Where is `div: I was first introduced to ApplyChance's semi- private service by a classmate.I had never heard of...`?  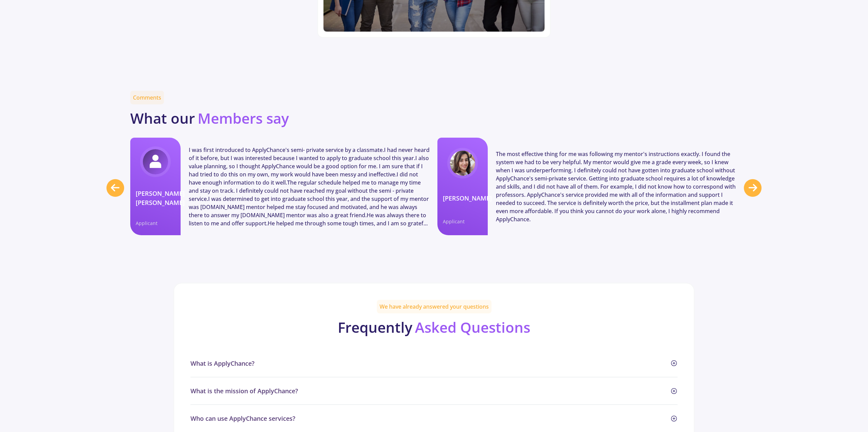 div: I was first introduced to ApplyChance's semi- private service by a classmate.I had never heard of... is located at coordinates (305, 186).